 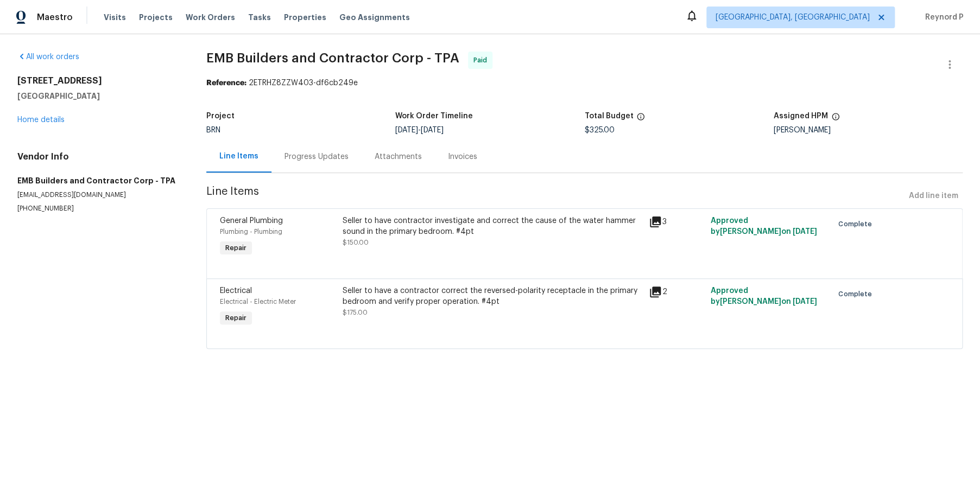 I want to click on div: Attachments, so click(x=398, y=157).